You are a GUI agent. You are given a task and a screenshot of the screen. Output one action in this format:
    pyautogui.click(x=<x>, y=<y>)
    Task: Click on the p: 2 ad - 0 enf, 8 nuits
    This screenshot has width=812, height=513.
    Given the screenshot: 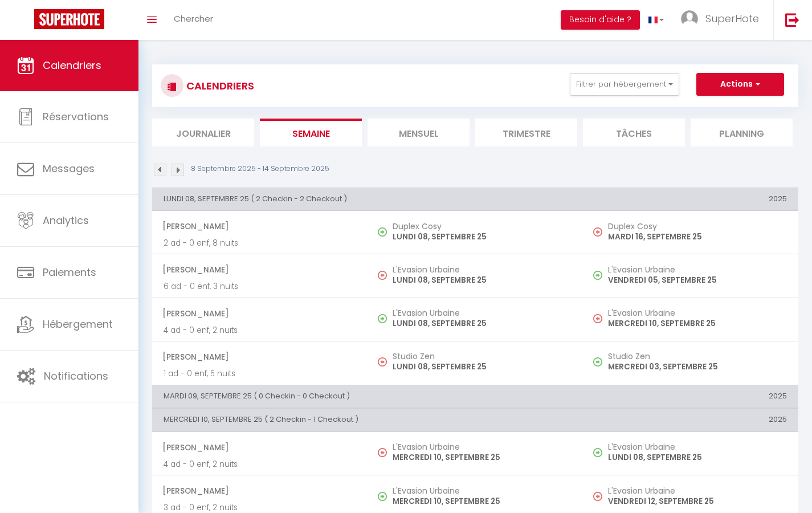 What is the action you would take?
    pyautogui.click(x=260, y=243)
    